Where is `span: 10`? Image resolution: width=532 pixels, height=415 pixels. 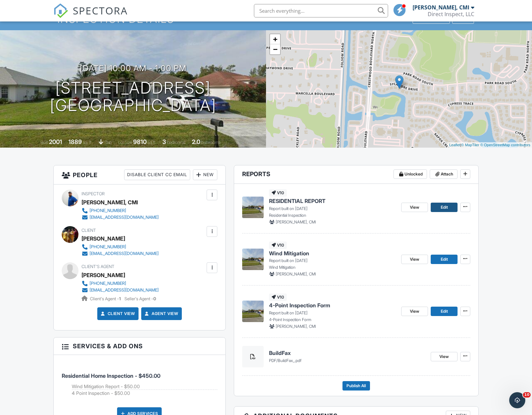
span: 10 is located at coordinates (526, 395).